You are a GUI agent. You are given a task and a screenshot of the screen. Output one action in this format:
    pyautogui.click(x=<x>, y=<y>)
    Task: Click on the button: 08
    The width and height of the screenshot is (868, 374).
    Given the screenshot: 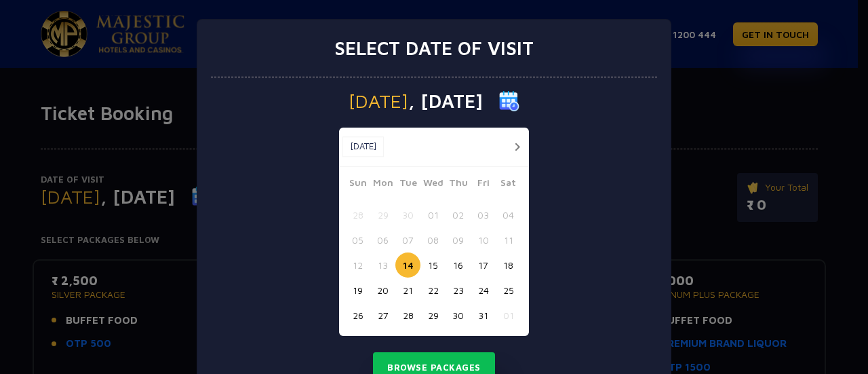 What is the action you would take?
    pyautogui.click(x=433, y=240)
    